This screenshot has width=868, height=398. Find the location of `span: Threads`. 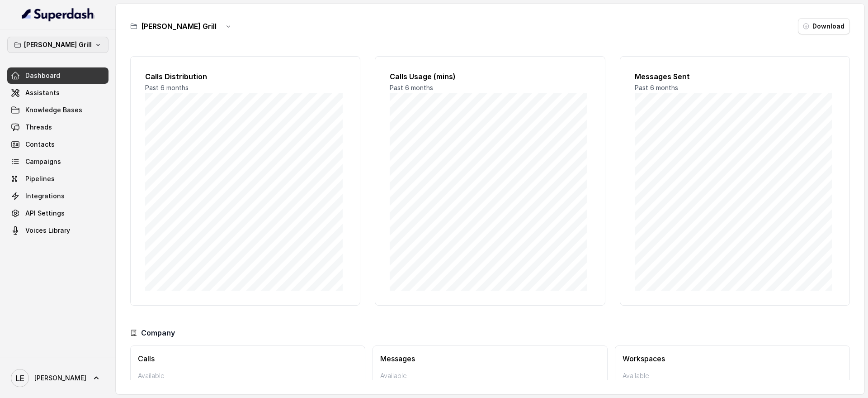

span: Threads is located at coordinates (39, 127).